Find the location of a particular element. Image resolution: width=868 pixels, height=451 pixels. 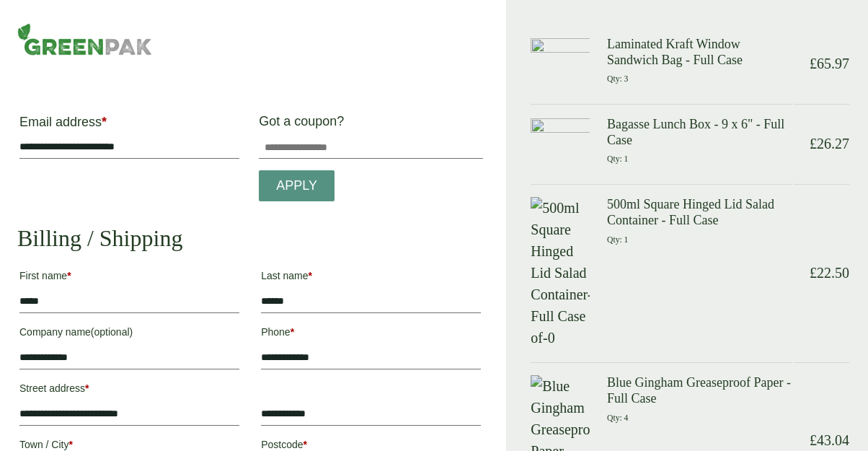

small: Qty: 4 is located at coordinates (617, 418).